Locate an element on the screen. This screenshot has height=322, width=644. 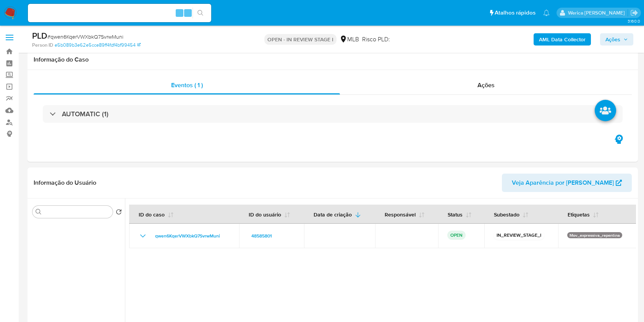
div: MLB is located at coordinates (349, 39).